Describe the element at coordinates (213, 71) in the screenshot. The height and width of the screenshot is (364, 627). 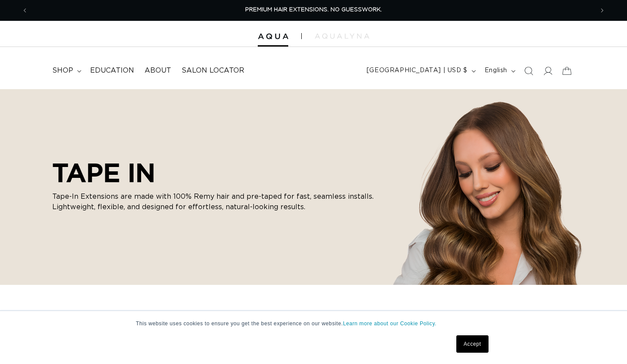
I see `a: Salon Locator` at that location.